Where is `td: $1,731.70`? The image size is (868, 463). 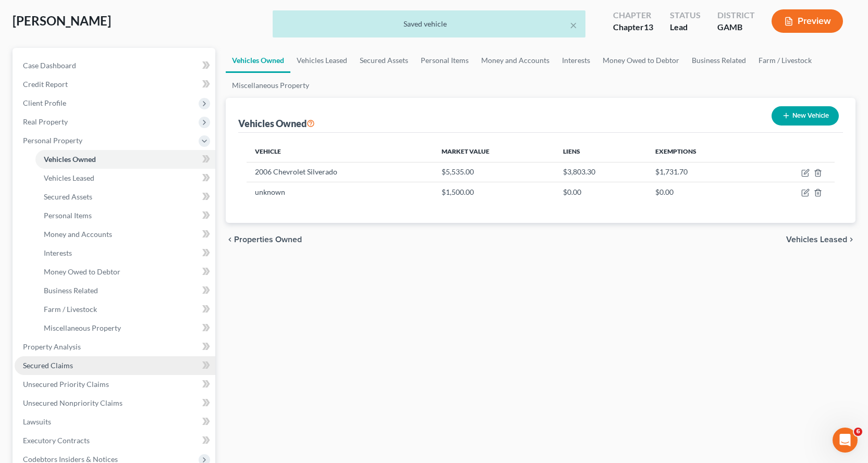
td: $1,731.70 is located at coordinates (701, 172).